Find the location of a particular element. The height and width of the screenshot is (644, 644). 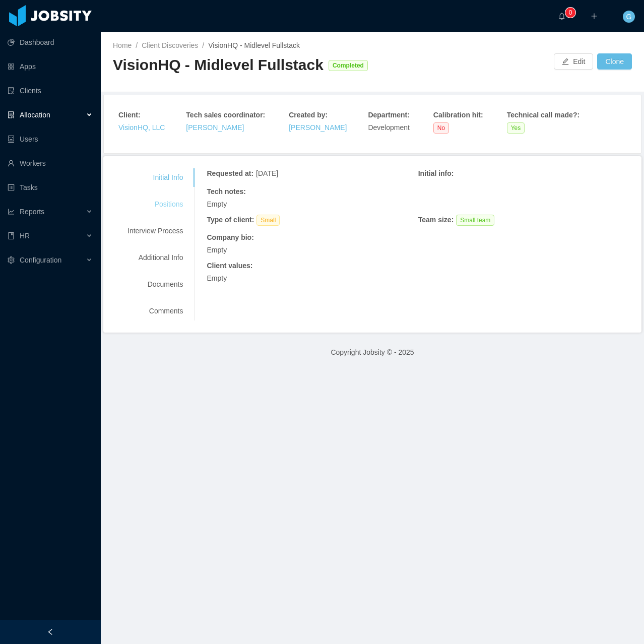

i: icon: book is located at coordinates (11, 236).